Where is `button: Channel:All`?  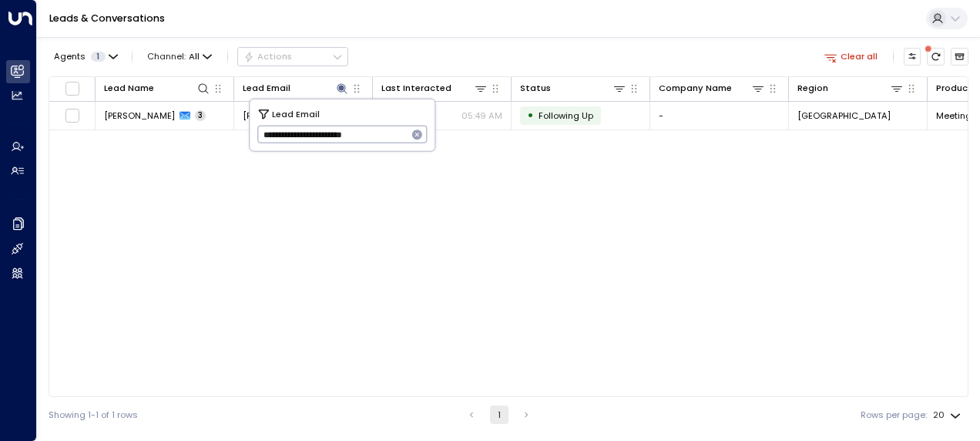
button: Channel:All is located at coordinates (180, 57).